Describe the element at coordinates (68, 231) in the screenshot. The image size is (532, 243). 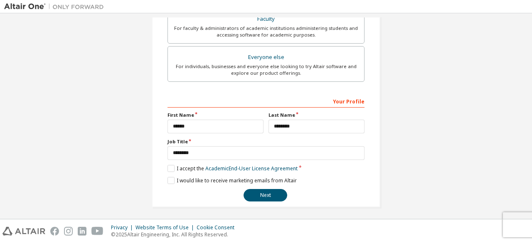
I see `img: instagram.svg` at that location.